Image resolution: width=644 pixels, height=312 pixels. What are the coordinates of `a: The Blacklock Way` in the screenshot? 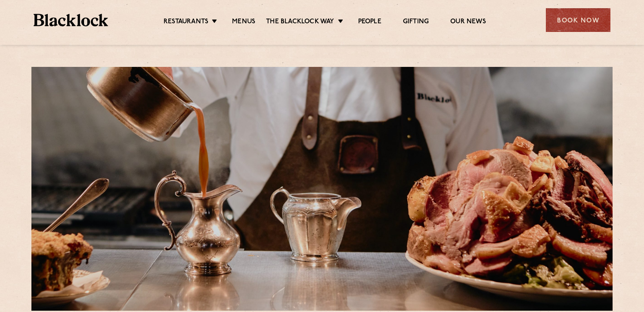 It's located at (300, 23).